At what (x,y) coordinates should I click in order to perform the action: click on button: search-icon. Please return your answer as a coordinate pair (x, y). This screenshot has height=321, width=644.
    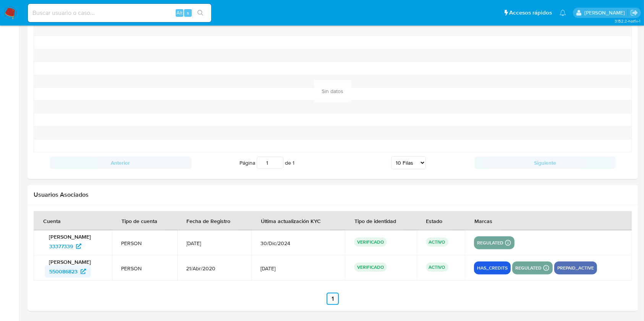
    Looking at the image, I should click on (200, 13).